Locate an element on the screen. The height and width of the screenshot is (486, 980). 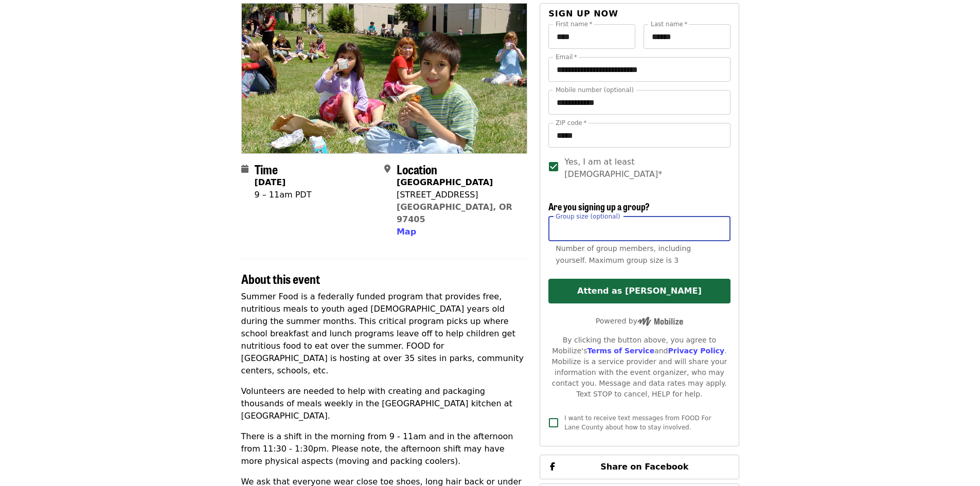
label: Mobile number (optional) is located at coordinates (594, 90).